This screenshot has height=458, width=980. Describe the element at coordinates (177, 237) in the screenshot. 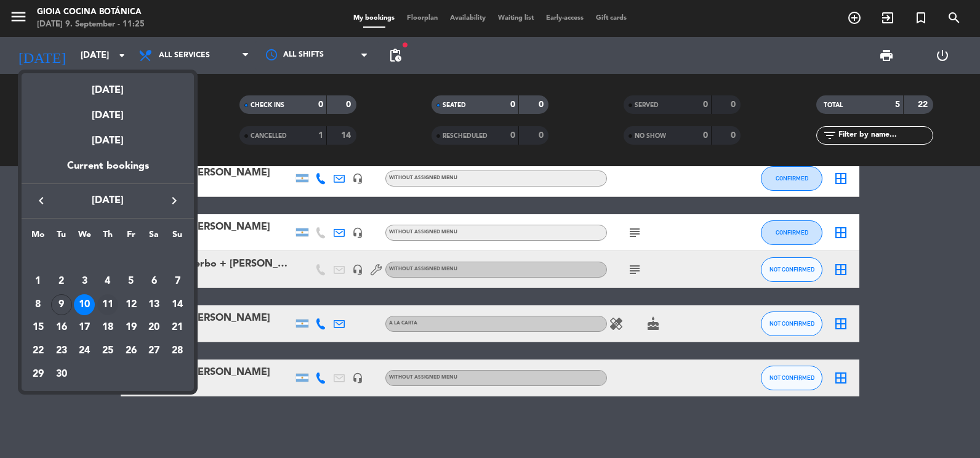

I see `th: Sunday` at that location.